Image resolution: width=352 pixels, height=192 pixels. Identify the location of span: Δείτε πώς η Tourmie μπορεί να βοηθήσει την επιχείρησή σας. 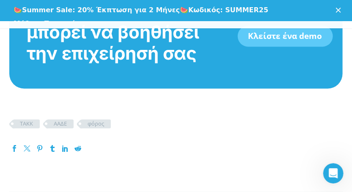
(116, 32).